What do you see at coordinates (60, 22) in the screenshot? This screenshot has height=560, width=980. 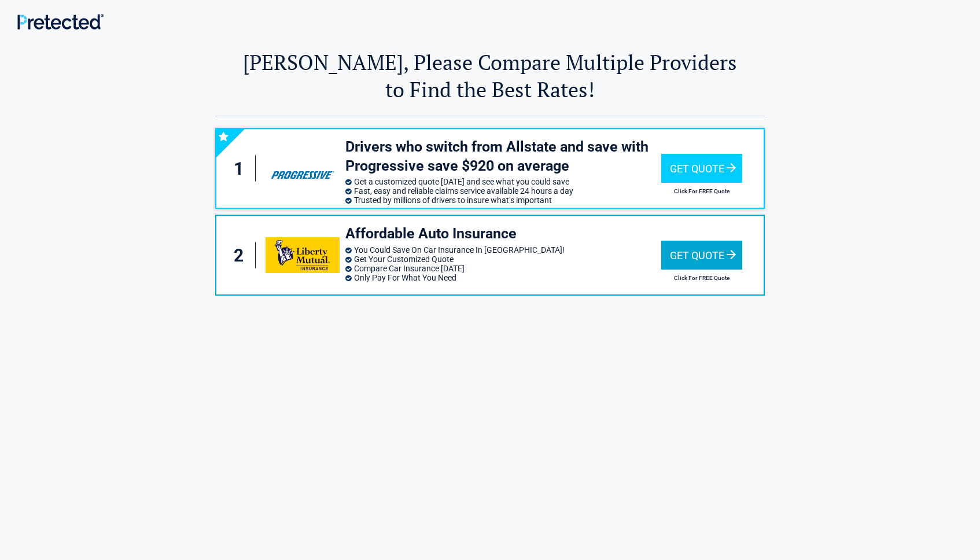 I see `img: Main Logo` at bounding box center [60, 22].